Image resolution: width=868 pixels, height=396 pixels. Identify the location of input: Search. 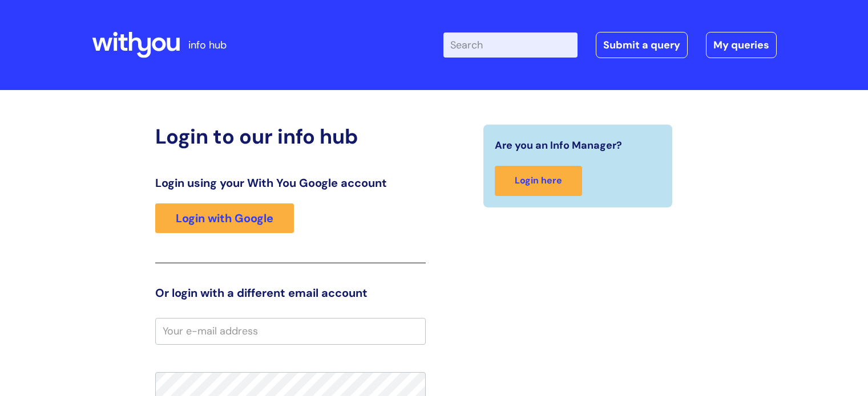
(510, 45).